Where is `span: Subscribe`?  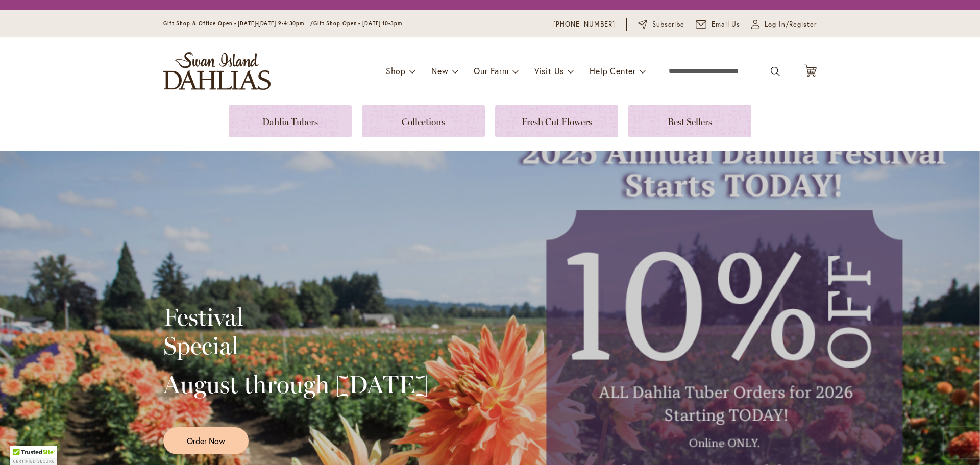
span: Subscribe is located at coordinates (669, 25).